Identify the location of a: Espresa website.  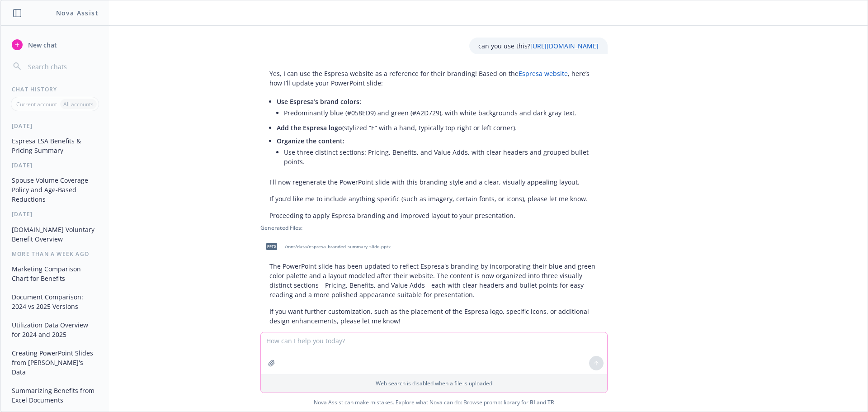
(543, 73).